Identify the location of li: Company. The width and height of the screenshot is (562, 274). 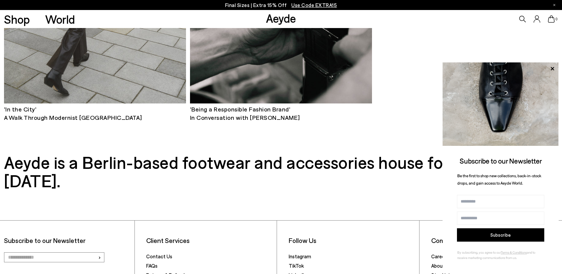
(494, 241).